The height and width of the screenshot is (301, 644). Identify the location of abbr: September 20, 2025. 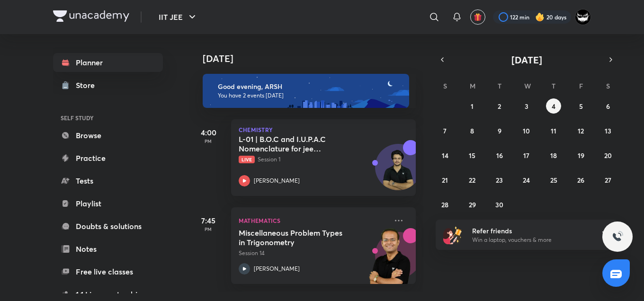
(608, 155).